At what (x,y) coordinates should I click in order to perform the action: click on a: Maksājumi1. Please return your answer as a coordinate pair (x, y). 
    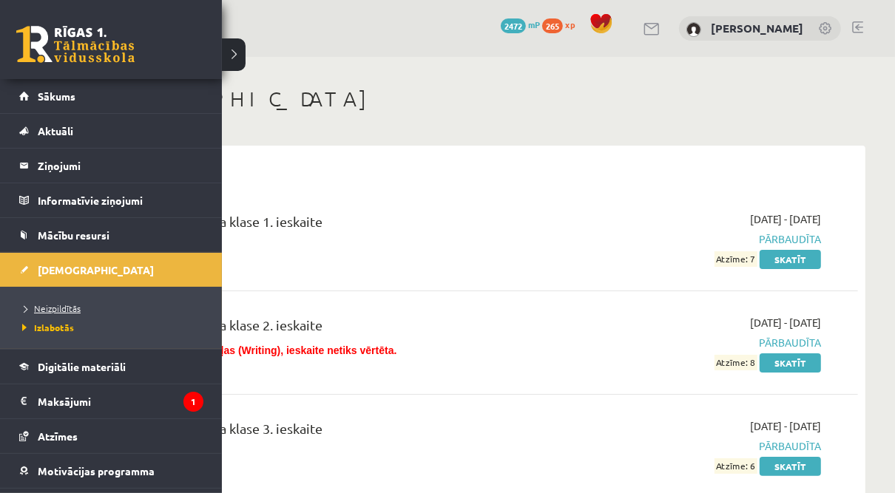
    Looking at the image, I should click on (111, 402).